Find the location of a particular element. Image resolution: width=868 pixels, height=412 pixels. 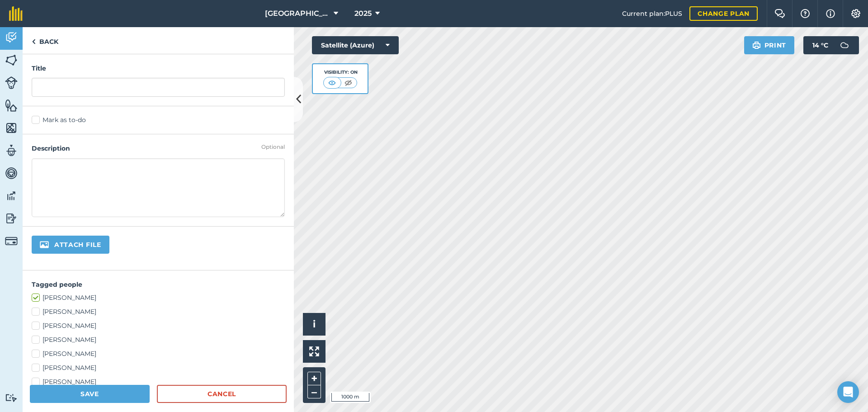

button: Satellite (Azure) is located at coordinates (355, 45).